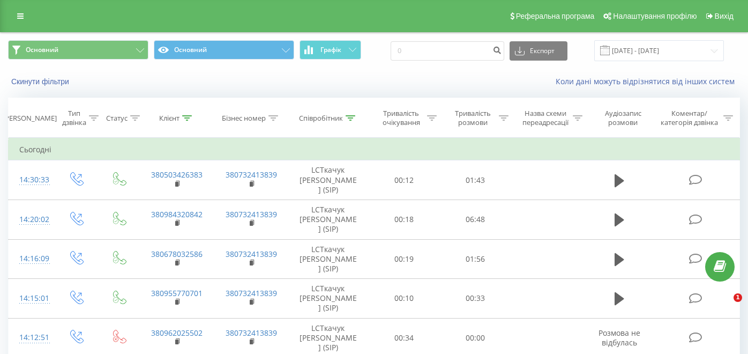 The width and height of the screenshot is (748, 354). Describe the element at coordinates (404, 219) in the screenshot. I see `td: 00:18` at that location.